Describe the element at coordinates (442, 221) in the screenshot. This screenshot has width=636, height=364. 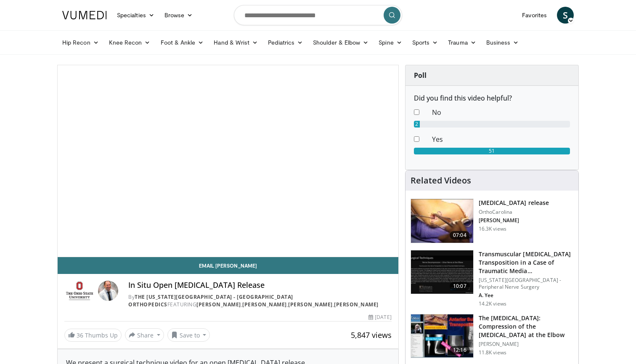
I see `img: 9e05bb75-c6cc-4deb-a881-5da78488bb89.150x105_q85_crop-smart_upscale.jpg` at that location.